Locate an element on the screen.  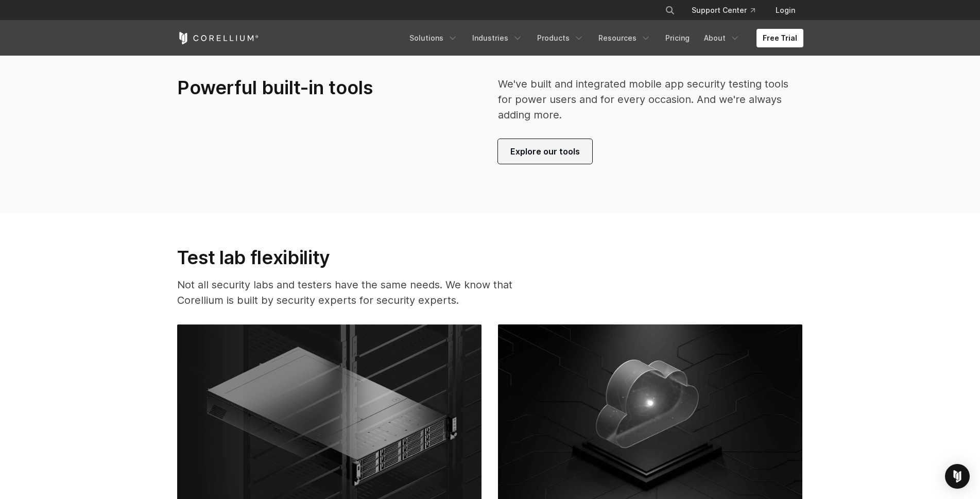
a: Products is located at coordinates (561, 38).